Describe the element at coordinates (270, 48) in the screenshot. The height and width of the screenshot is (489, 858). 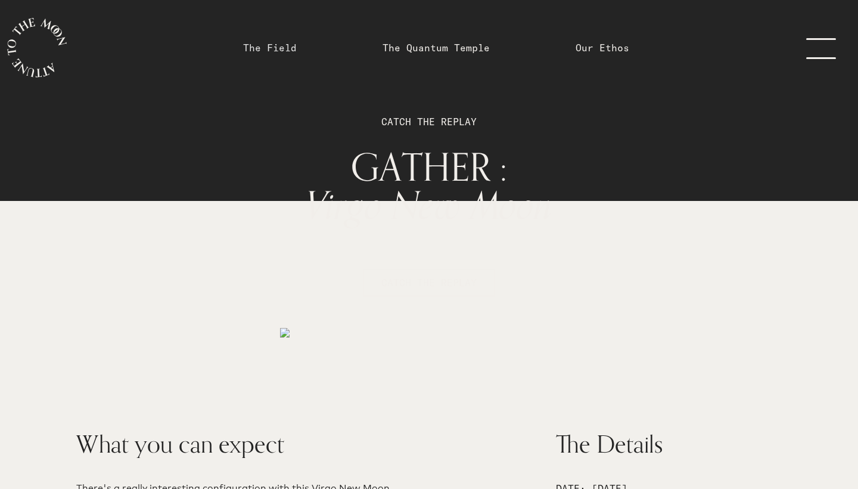
I see `a: The Field` at that location.